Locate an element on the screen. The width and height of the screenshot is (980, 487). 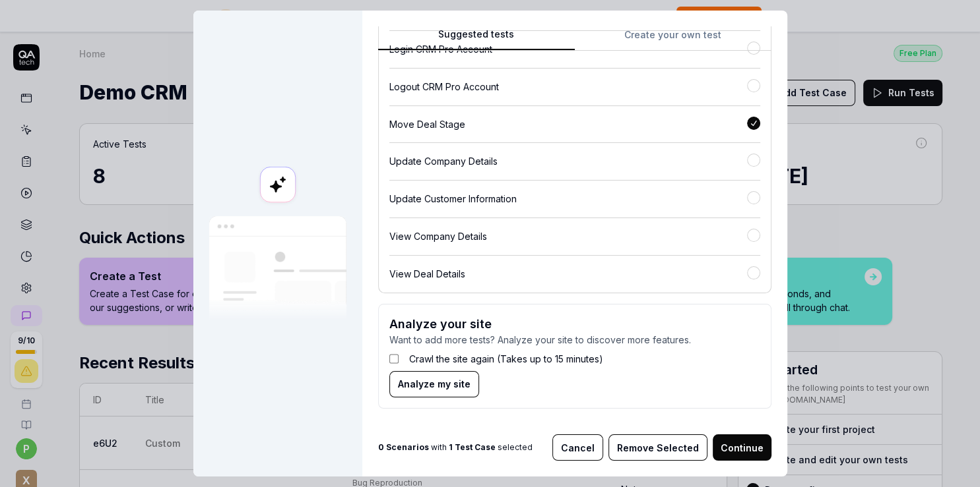
button: Create your own test is located at coordinates (673, 39).